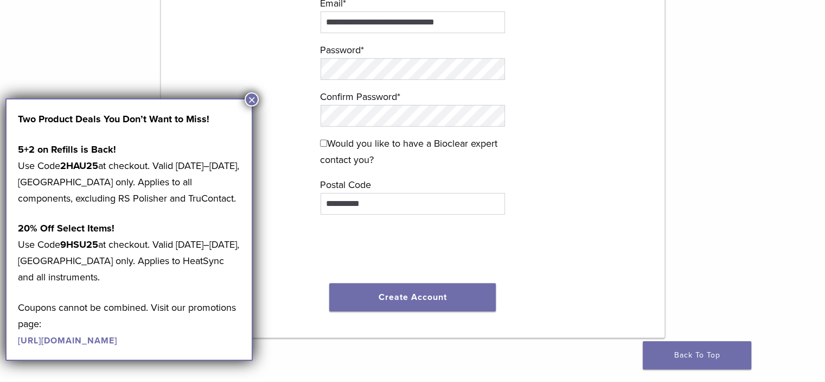 The image size is (825, 382). I want to click on strong: 9HSU25, so click(79, 244).